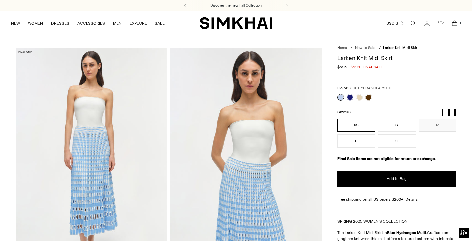 Image resolution: width=472 pixels, height=241 pixels. I want to click on a: Home, so click(342, 48).